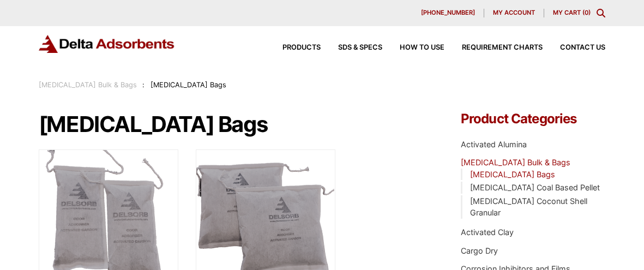 The height and width of the screenshot is (270, 644). What do you see at coordinates (533, 119) in the screenshot?
I see `h4: Product Categories` at bounding box center [533, 119].